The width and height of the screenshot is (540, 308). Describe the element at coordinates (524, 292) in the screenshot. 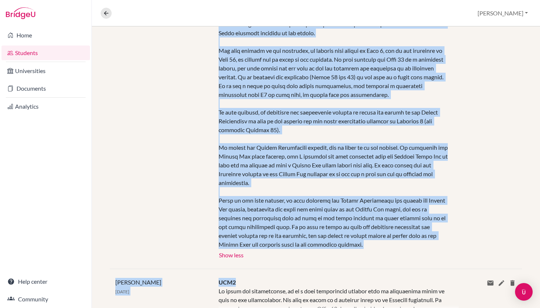

I see `div: Open Intercom Messenger` at that location.